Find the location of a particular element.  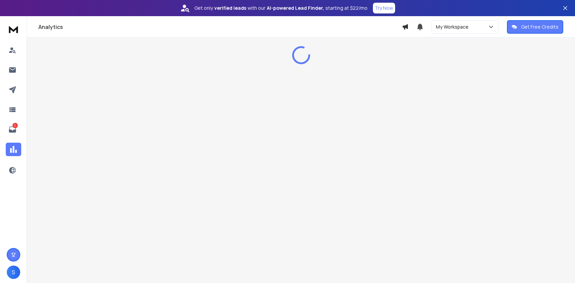

p: Get only with our starting at $22/mo is located at coordinates (281, 8).